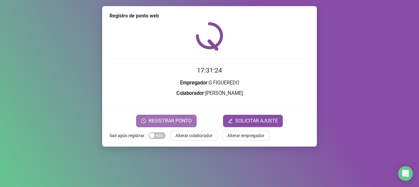  Describe the element at coordinates (129, 136) in the screenshot. I see `label: Sair após registrar` at that location.